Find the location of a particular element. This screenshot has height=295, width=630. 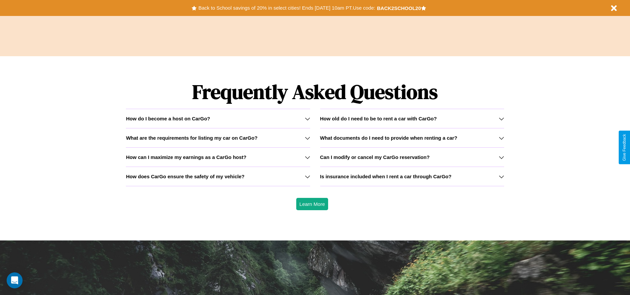

h3: Is insurance included when I rent a car through CarGo? is located at coordinates (386, 176).